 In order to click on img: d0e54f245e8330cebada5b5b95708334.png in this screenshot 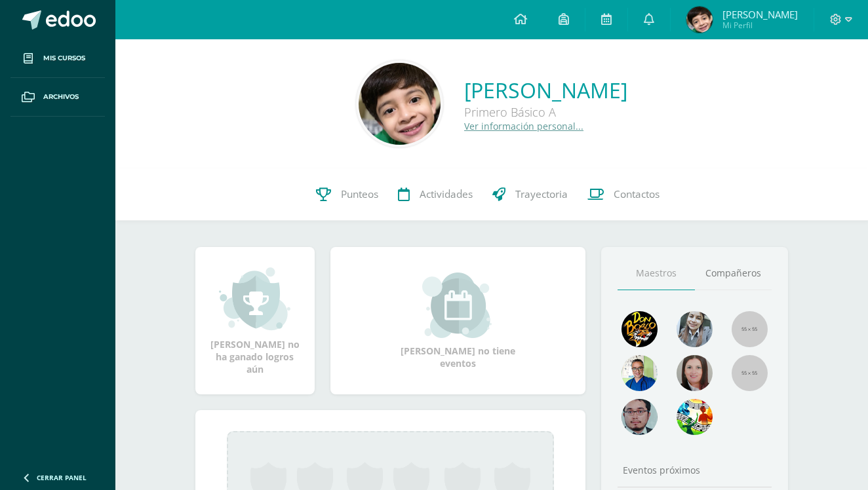, I will do `click(639, 417)`.